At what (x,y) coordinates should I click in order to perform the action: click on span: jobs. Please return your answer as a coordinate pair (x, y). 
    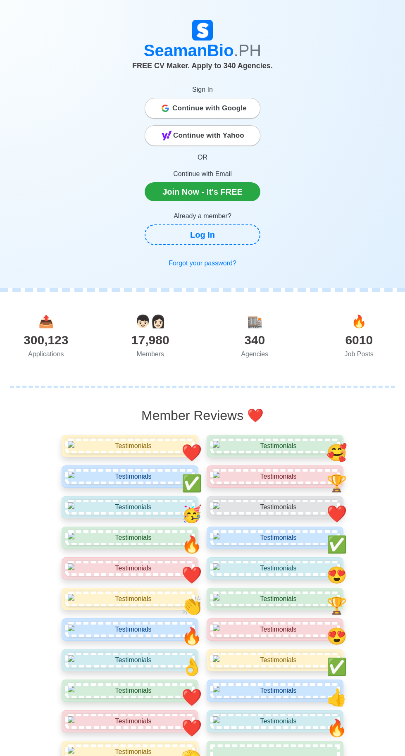
    Looking at the image, I should click on (359, 321).